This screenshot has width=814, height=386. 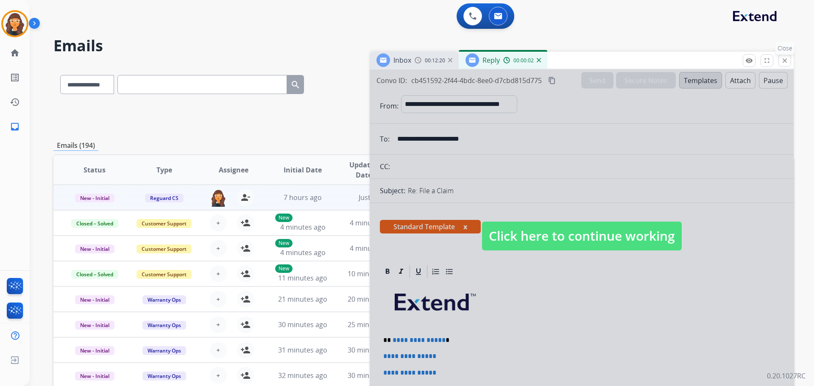 I want to click on span: Updated Date, so click(x=364, y=170).